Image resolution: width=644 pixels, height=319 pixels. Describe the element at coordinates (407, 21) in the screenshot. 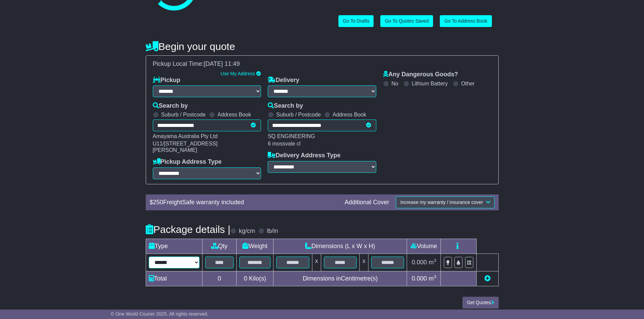

I see `a: Go To Quotes Saved` at that location.